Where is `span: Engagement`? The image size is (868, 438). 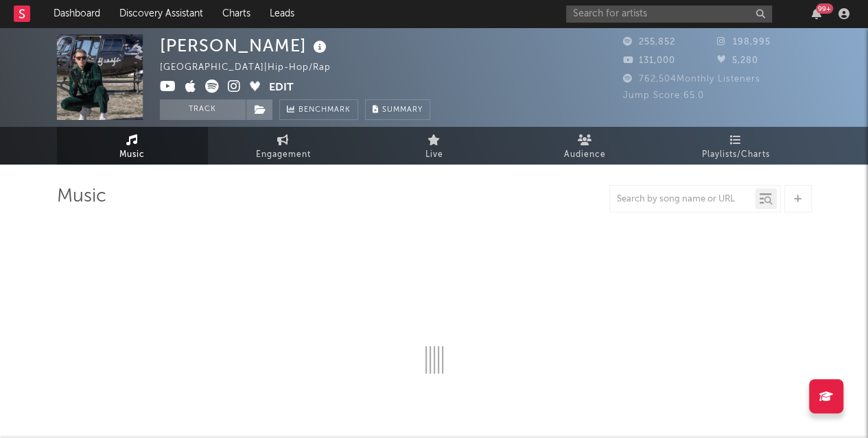 span: Engagement is located at coordinates (283, 155).